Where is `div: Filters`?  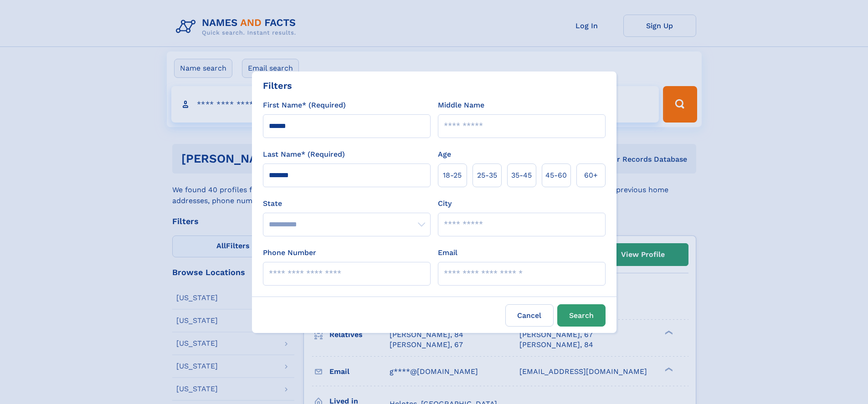
div: Filters is located at coordinates (277, 86).